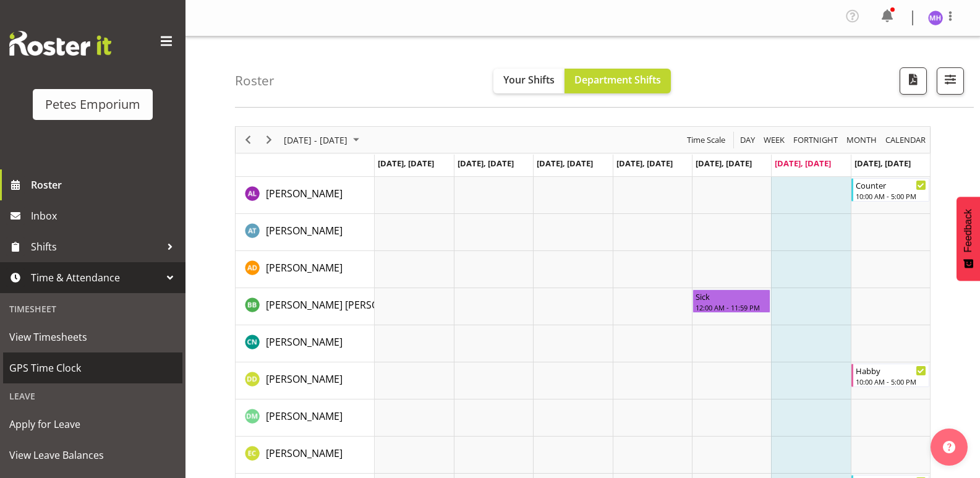 This screenshot has height=478, width=980. Describe the element at coordinates (890, 190) in the screenshot. I see `div: Abigail Lane"s event - Counter Begin From Sunday, September 7, 2025 at 10:00:00 AM GMT+12:00 Ends...` at that location.